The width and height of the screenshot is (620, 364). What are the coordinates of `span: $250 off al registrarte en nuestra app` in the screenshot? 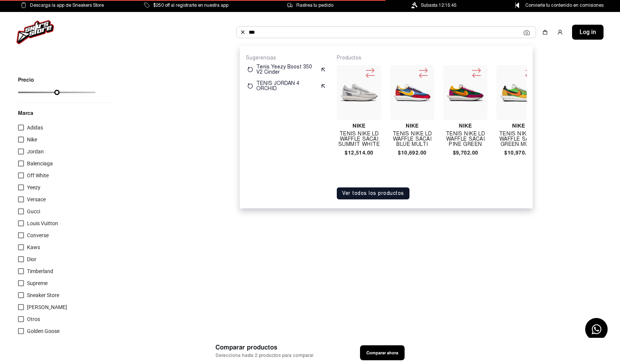 It's located at (191, 5).